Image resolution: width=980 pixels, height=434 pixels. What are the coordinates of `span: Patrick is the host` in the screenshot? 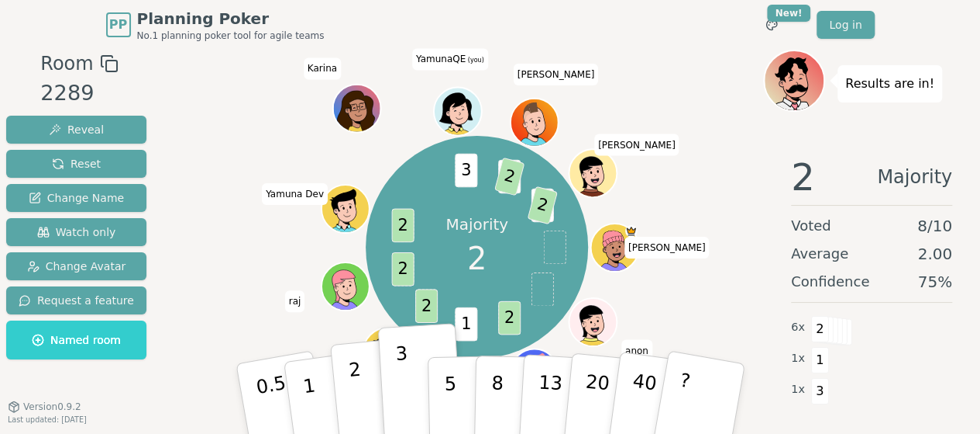 It's located at (630, 231).